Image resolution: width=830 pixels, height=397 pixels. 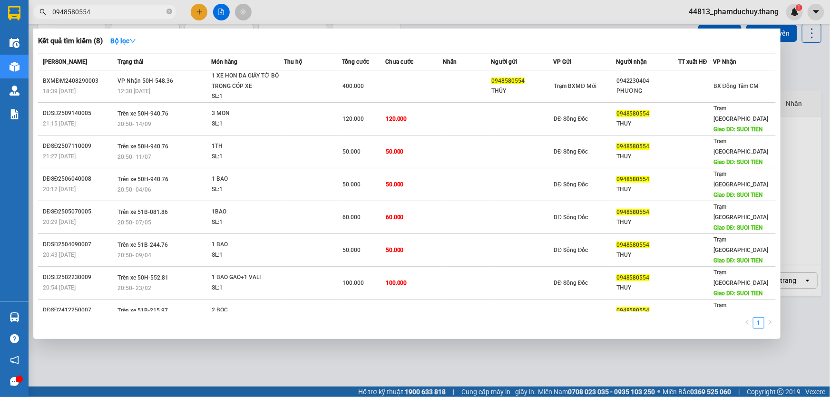 I want to click on img: solution-icon, so click(x=14, y=114).